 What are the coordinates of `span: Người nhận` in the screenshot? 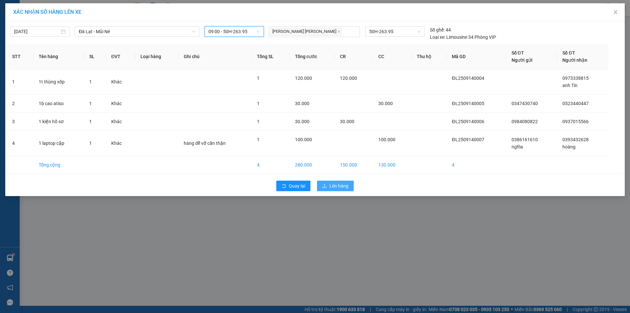 It's located at (575, 60).